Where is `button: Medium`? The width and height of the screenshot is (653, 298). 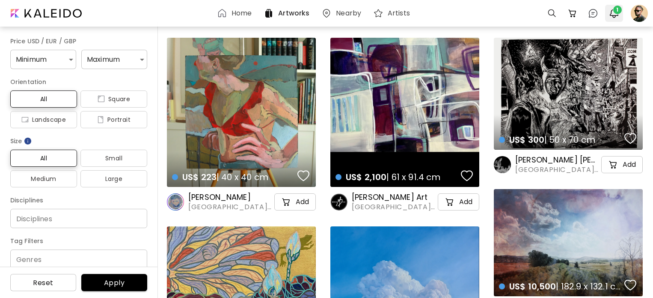 button: Medium is located at coordinates (44, 179).